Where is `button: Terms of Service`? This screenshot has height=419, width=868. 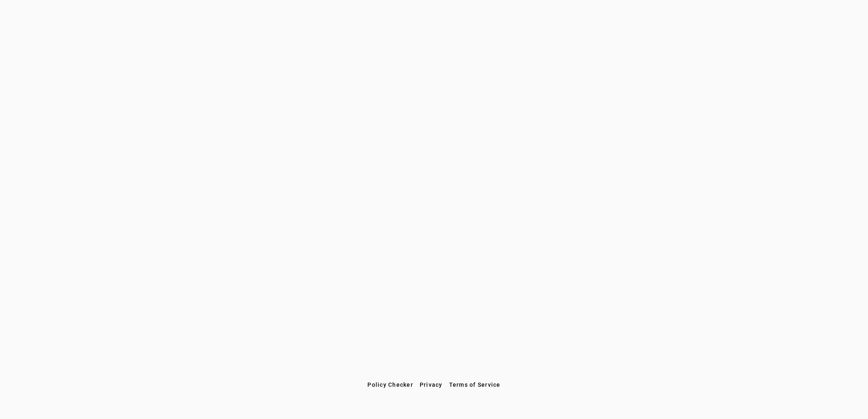 button: Terms of Service is located at coordinates (475, 385).